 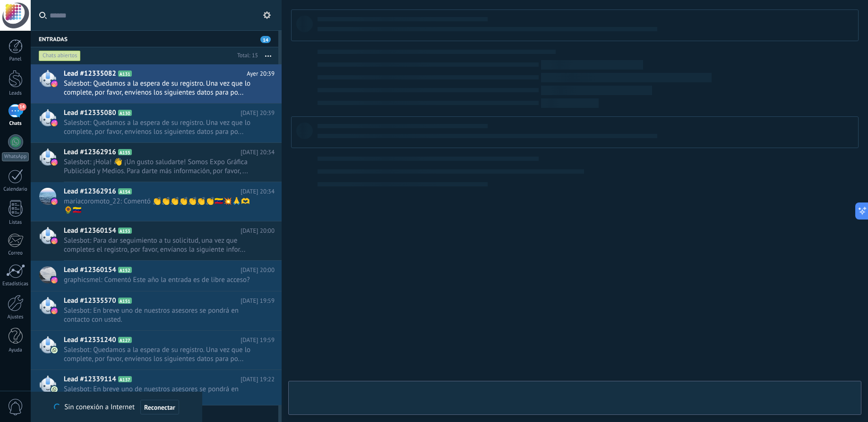 What do you see at coordinates (16, 284) in the screenshot?
I see `div: Estadísticas` at bounding box center [16, 284].